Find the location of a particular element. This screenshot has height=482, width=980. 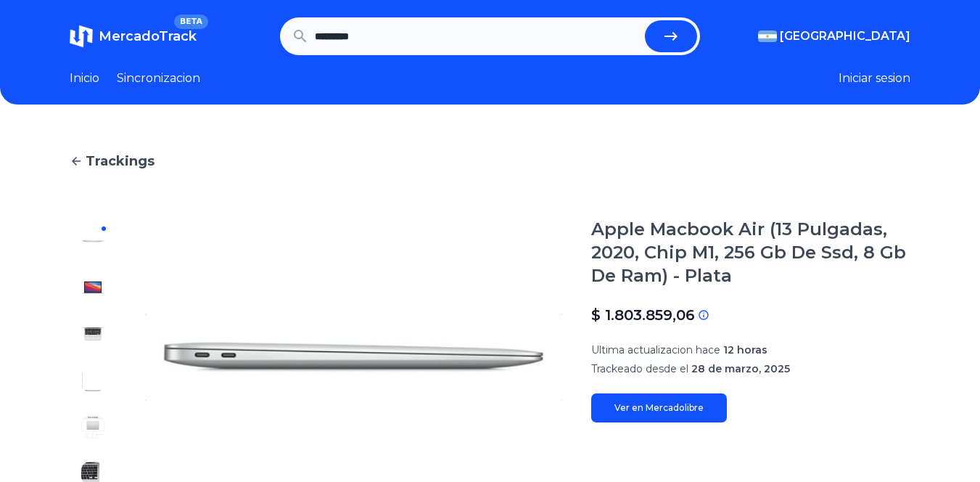

span: 28 de marzo, 2025 is located at coordinates (741, 368).